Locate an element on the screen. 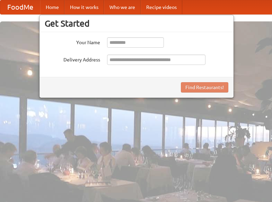 The width and height of the screenshot is (272, 202). button: Find Restaurants! is located at coordinates (204, 88).